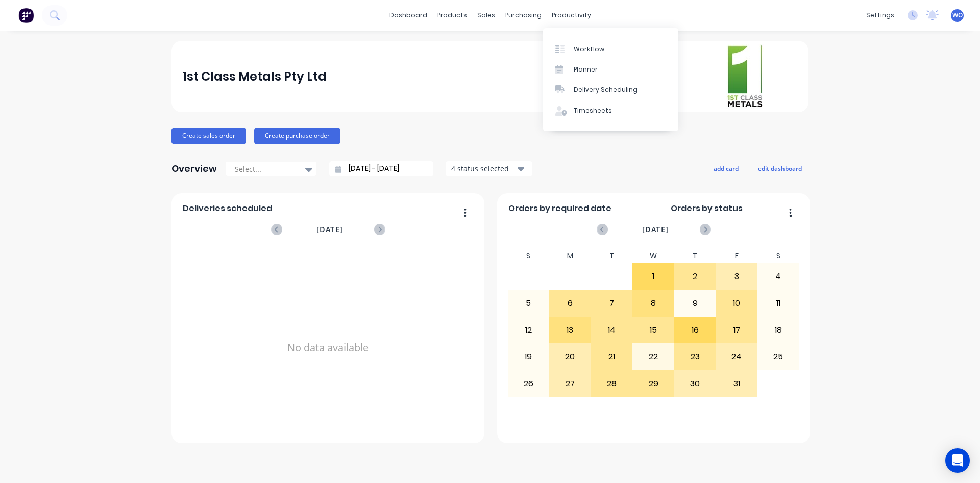 The image size is (980, 483). I want to click on div: 25, so click(779, 356).